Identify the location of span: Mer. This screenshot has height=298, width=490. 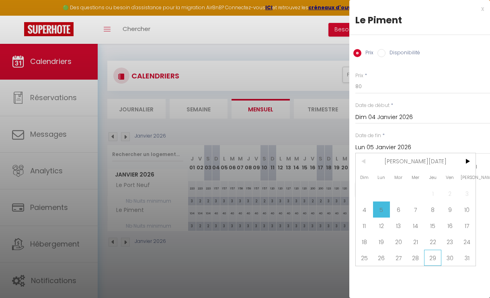
(416, 177).